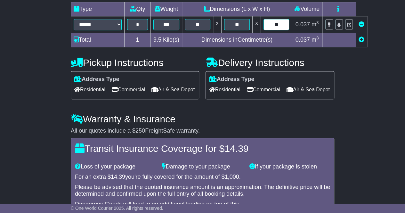 This screenshot has width=405, height=213. Describe the element at coordinates (202, 177) in the screenshot. I see `div: For an extra $ you're fully covered for the amount of $ .` at that location.